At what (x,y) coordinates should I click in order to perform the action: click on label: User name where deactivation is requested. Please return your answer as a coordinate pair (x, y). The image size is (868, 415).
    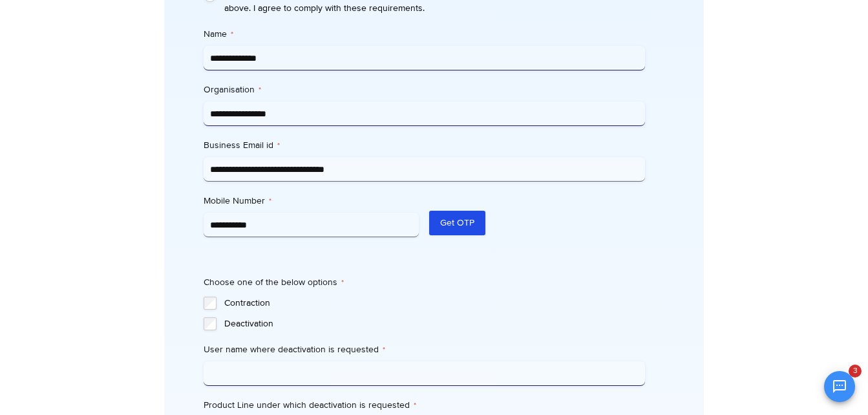
    Looking at the image, I should click on (424, 350).